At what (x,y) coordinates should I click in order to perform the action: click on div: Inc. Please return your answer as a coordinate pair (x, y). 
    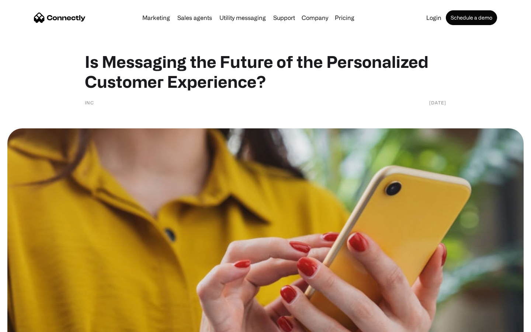
    Looking at the image, I should click on (89, 103).